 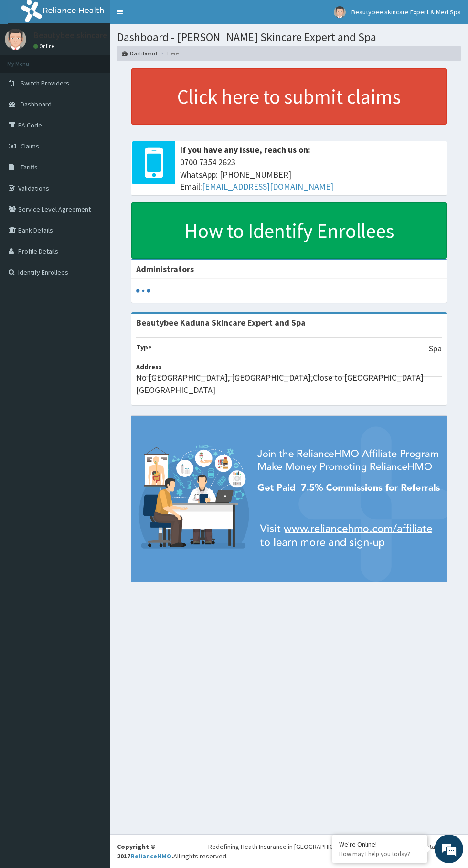 What do you see at coordinates (143, 291) in the screenshot?
I see `svg: audio-loading` at bounding box center [143, 291].